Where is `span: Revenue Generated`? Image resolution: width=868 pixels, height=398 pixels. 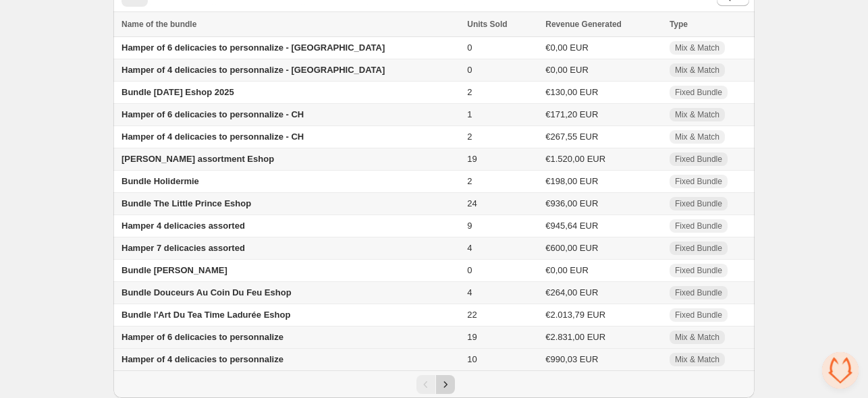
span: Revenue Generated is located at coordinates (583, 24).